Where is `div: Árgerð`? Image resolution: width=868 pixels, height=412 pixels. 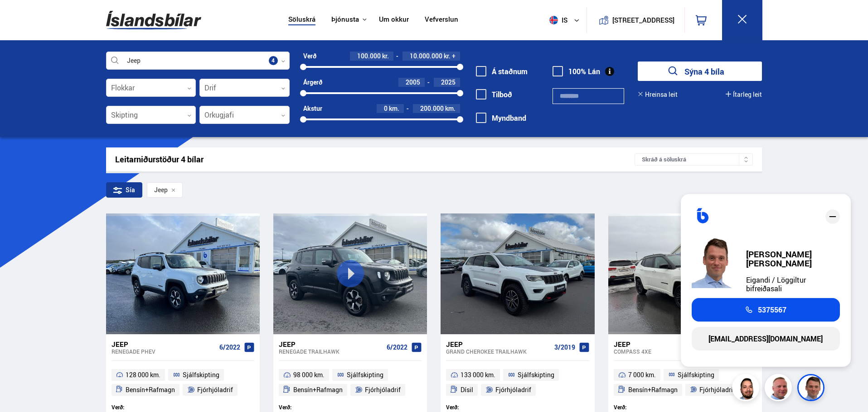 div: Árgerð is located at coordinates (313, 83).